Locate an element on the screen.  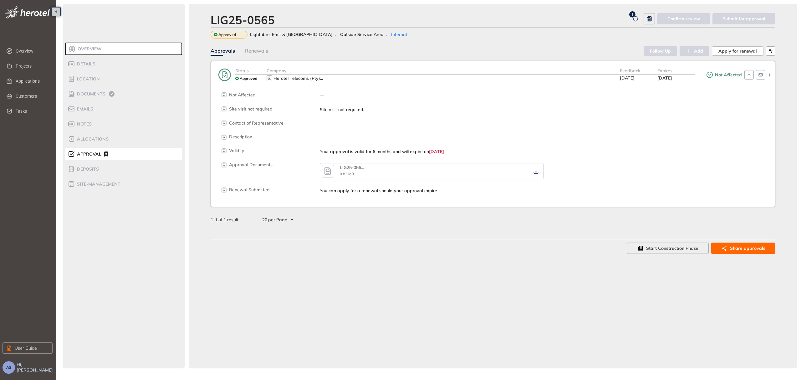
span: Documents is located at coordinates (90, 94).